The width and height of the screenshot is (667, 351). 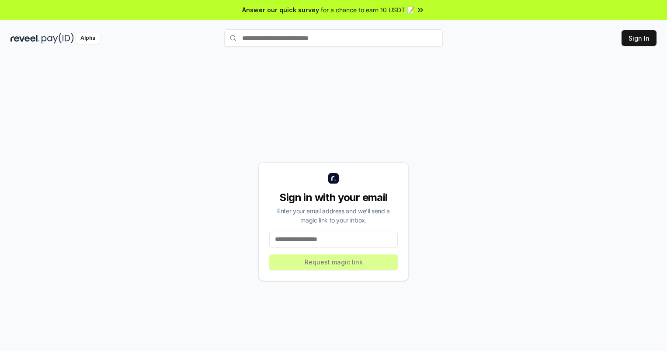 I want to click on img: logo_small, so click(x=333, y=178).